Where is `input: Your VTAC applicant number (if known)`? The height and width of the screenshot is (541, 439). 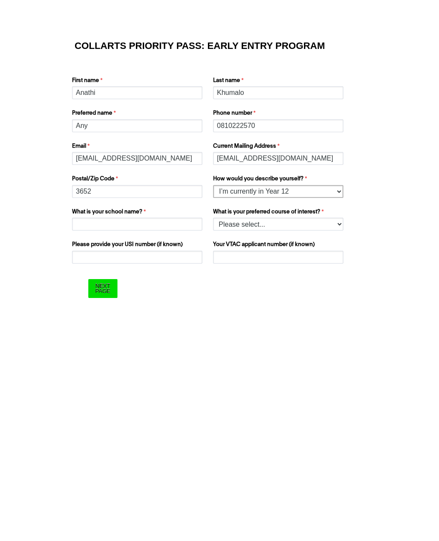
input: Your VTAC applicant number (if known) is located at coordinates (278, 257).